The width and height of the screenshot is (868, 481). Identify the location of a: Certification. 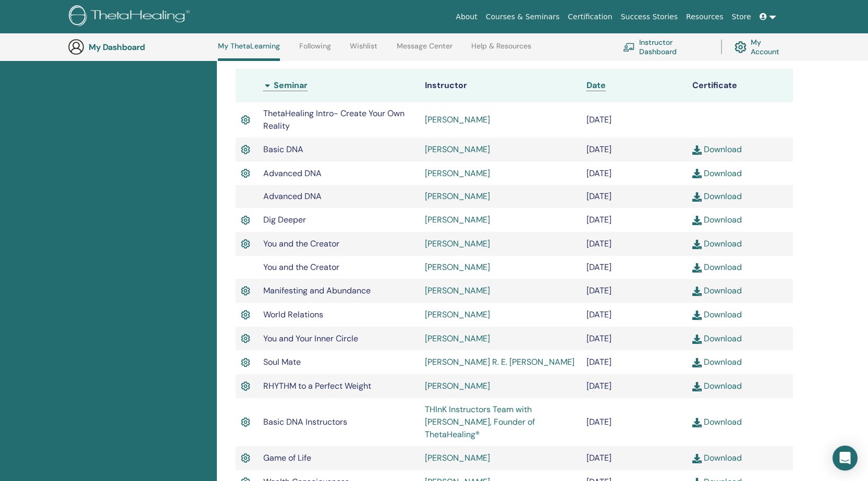
(589, 17).